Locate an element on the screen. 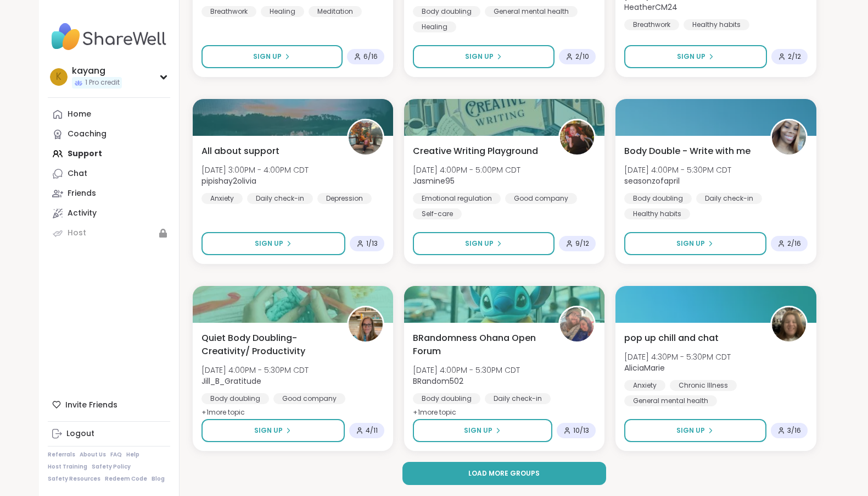 This screenshot has height=496, width=868. div: Activity is located at coordinates (82, 213).